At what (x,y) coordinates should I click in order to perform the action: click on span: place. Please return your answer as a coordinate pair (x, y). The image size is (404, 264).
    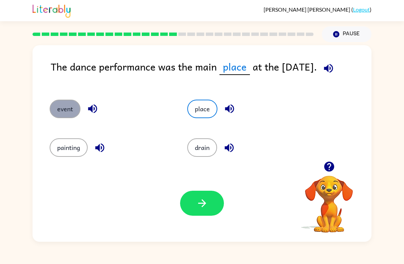
    Looking at the image, I should click on (235, 67).